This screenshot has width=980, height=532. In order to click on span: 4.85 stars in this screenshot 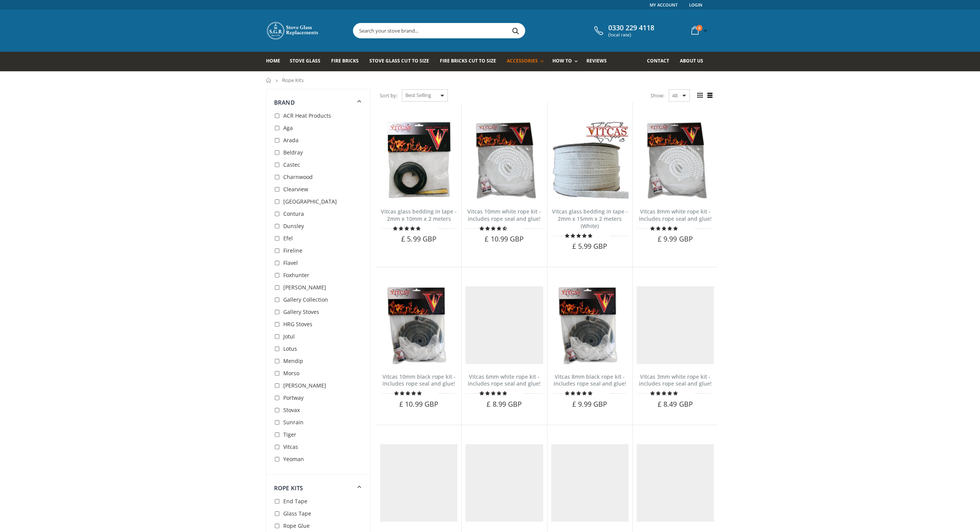, I will do `click(407, 228)`.